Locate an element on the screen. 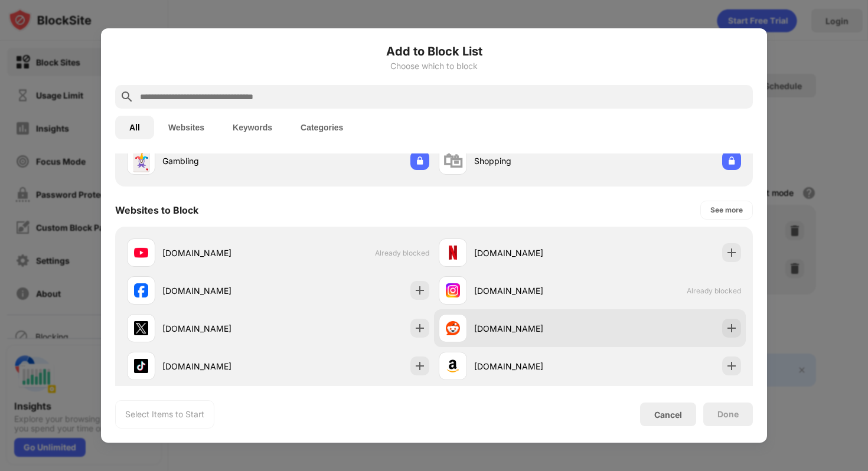  img: search.svg is located at coordinates (127, 97).